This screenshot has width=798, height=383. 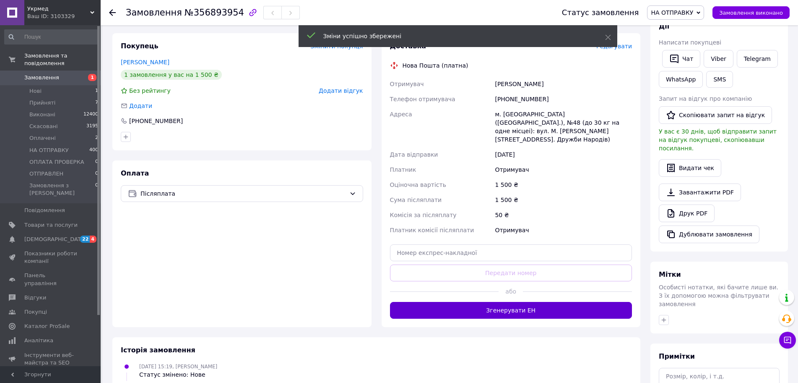 What do you see at coordinates (690, 42) in the screenshot?
I see `span: Написати покупцеві` at bounding box center [690, 42].